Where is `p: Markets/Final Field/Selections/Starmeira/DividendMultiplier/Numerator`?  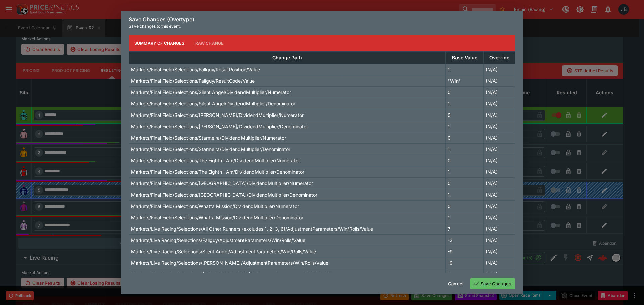 p: Markets/Final Field/Selections/Starmeira/DividendMultiplier/Numerator is located at coordinates (209, 138).